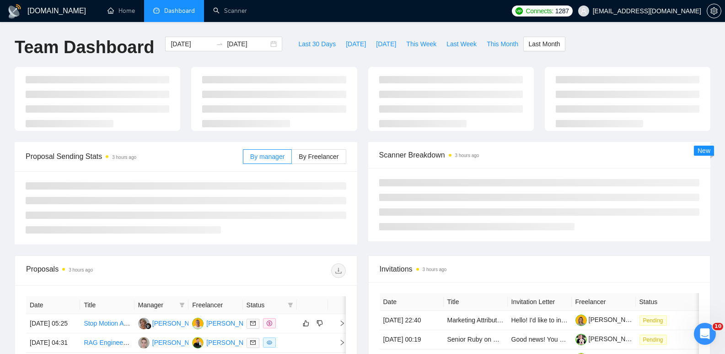  I want to click on span: Dashboard, so click(179, 11).